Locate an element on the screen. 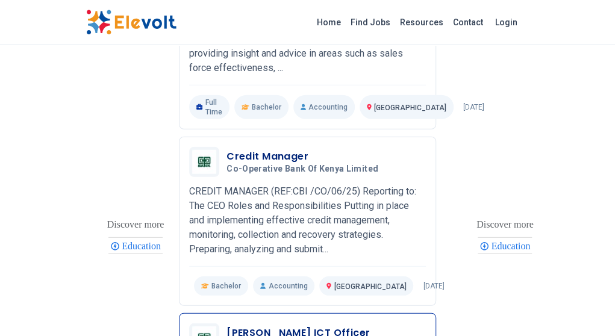 Image resolution: width=615 pixels, height=336 pixels. a: Resources is located at coordinates (422, 22).